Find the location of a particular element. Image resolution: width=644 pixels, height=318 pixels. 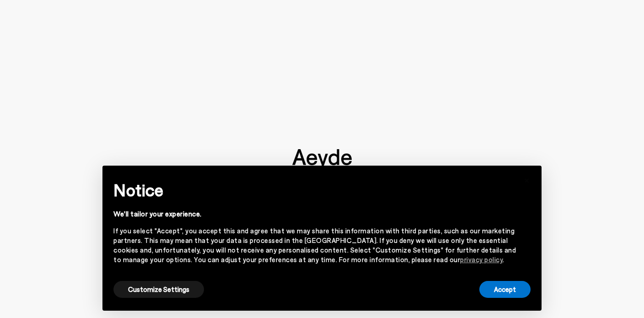

button: Customize Settings is located at coordinates (159, 289).